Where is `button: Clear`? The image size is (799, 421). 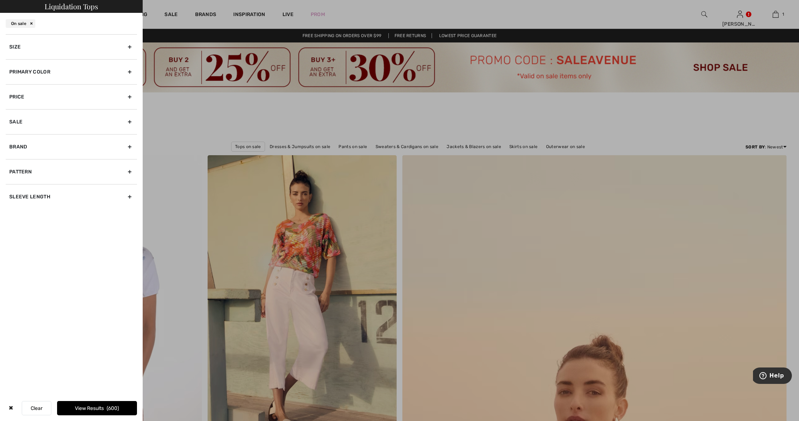 button: Clear is located at coordinates (36, 408).